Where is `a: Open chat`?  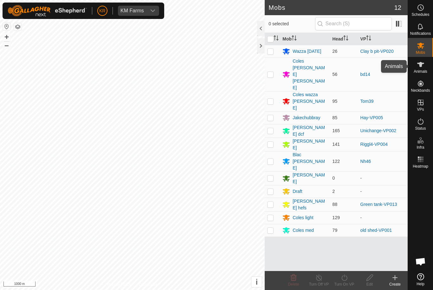 a: Open chat is located at coordinates (420, 262).